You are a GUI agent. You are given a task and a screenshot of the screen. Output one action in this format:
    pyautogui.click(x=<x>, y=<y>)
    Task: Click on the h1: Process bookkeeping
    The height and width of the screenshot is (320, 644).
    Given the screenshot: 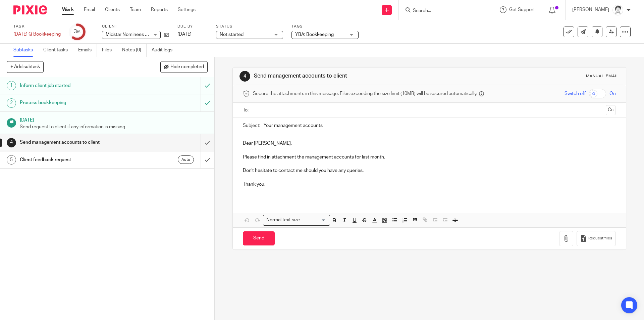 What is the action you would take?
    pyautogui.click(x=78, y=103)
    